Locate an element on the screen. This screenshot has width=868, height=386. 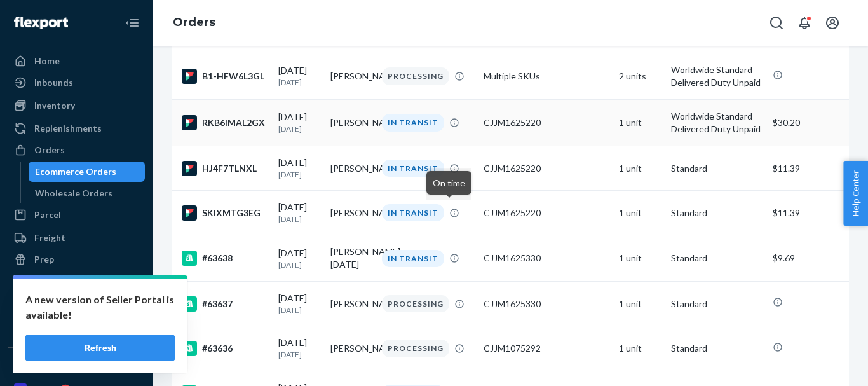
a: Prep is located at coordinates (76, 260).